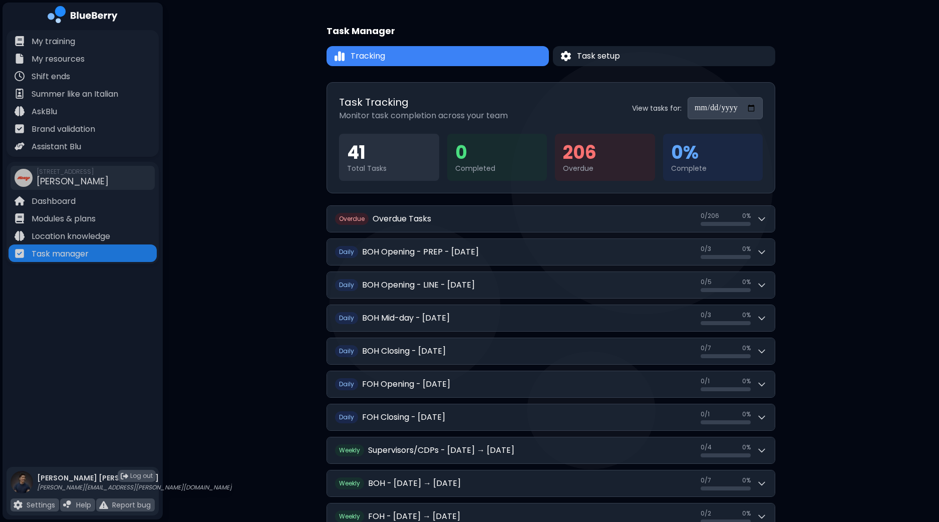 The height and width of the screenshot is (522, 939). I want to click on img: logout, so click(124, 476).